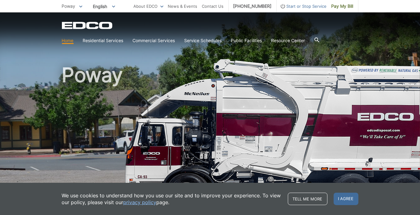 This screenshot has width=420, height=215. I want to click on a: Resource Center, so click(288, 41).